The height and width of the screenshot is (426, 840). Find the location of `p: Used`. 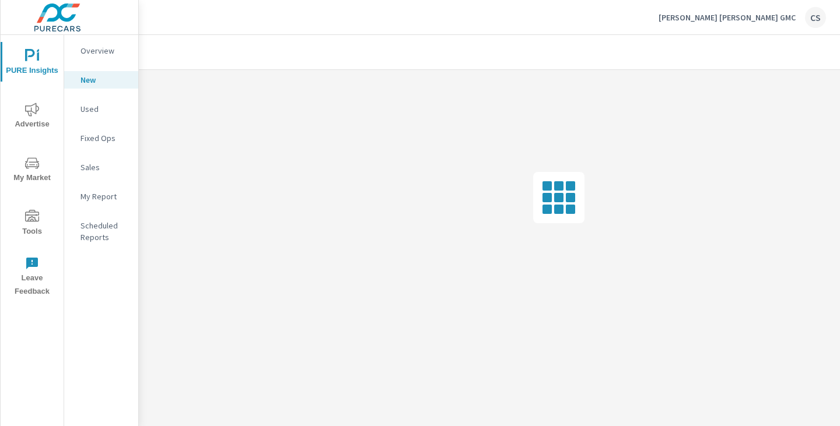

p: Used is located at coordinates (104, 109).